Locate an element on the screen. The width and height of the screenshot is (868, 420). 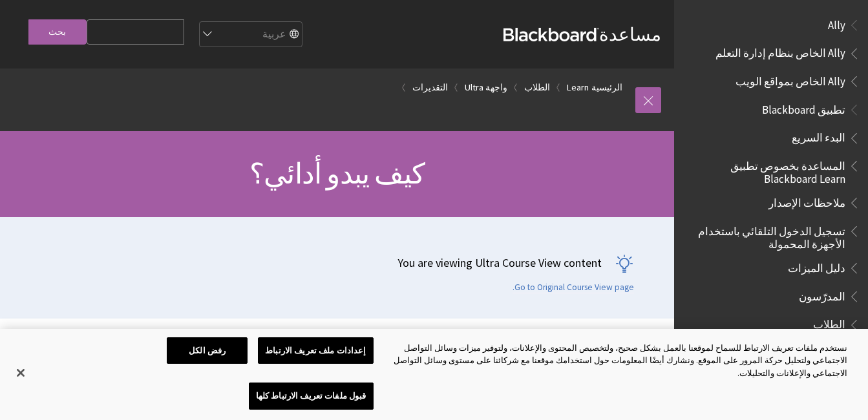
a: مساعدةBlackboard is located at coordinates (582, 34).